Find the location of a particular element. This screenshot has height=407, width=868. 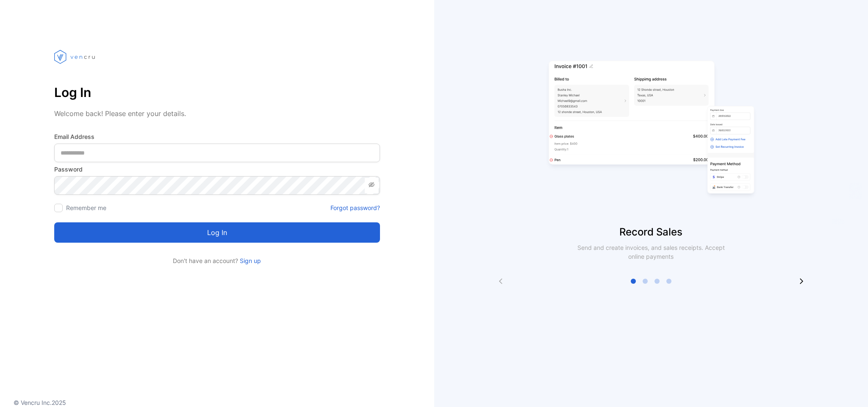

label: Password is located at coordinates (217, 169).